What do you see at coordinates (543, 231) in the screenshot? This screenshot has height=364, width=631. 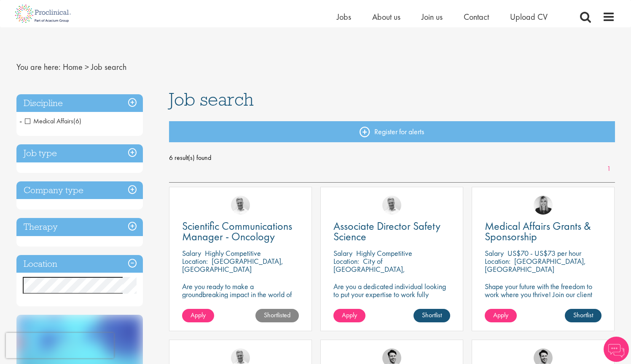 I see `a: Medical Affairs Grants & Sponsorship` at bounding box center [543, 231].